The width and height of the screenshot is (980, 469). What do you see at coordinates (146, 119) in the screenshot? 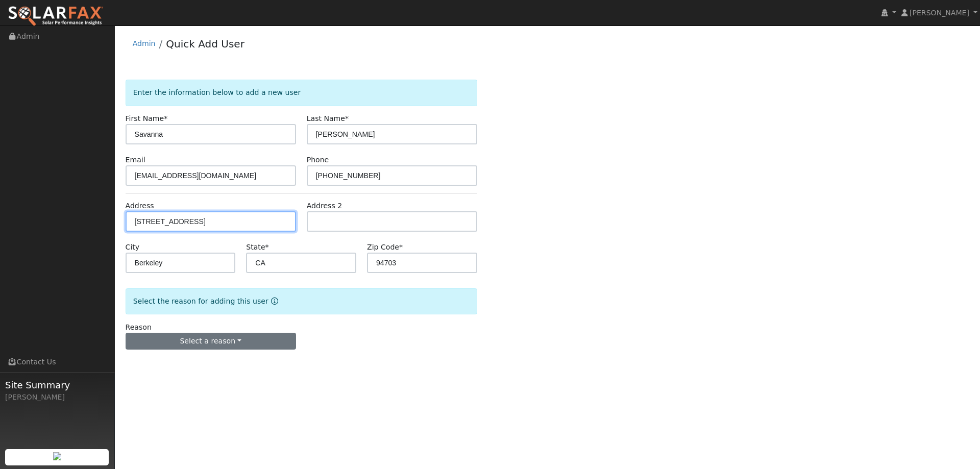
I see `label: First Name` at bounding box center [146, 119].